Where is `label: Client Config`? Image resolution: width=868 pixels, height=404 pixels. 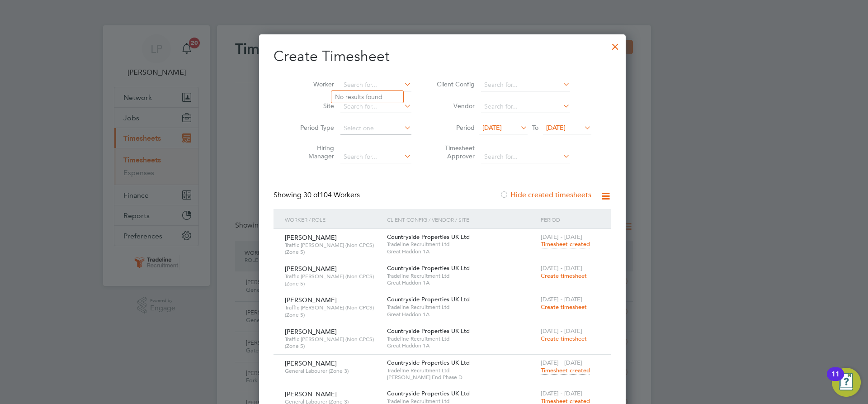
label: Client Config is located at coordinates (455, 84).